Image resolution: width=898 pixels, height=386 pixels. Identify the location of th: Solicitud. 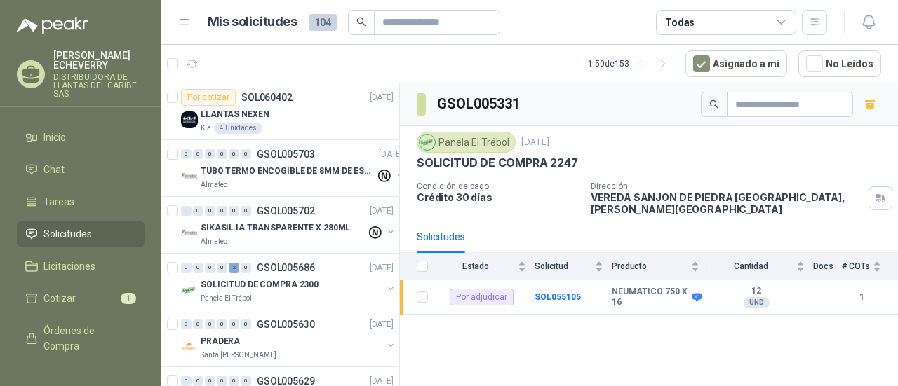
(573, 267).